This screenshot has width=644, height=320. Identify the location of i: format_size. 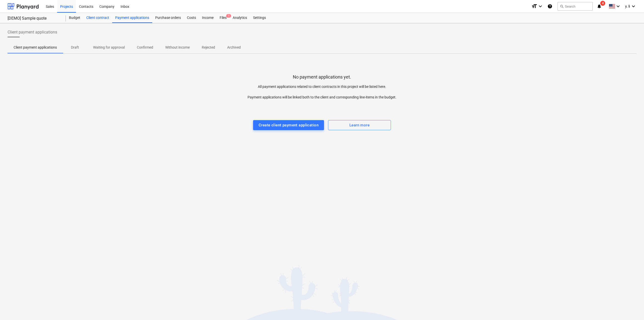
(534, 6).